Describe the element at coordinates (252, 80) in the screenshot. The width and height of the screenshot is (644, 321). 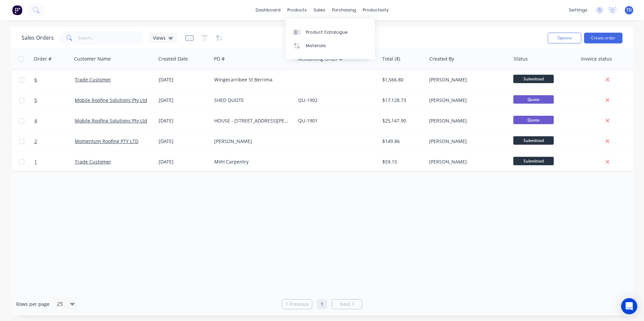
I see `div: Wingecarribee St Berrima` at that location.